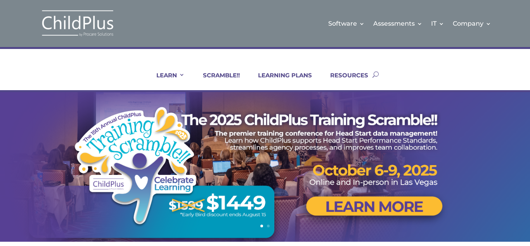 The image size is (530, 246). I want to click on a: IT, so click(438, 23).